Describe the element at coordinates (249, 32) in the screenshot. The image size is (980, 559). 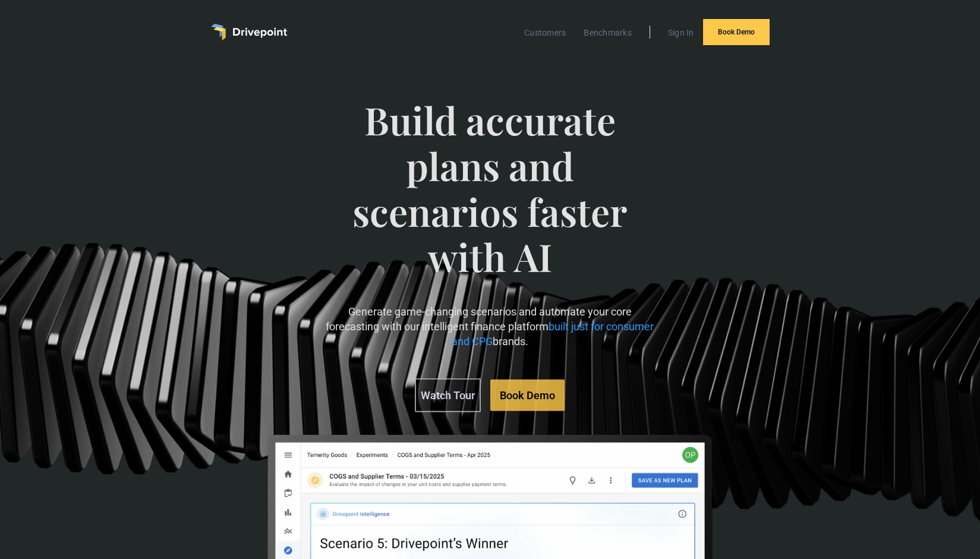
I see `a: home` at that location.